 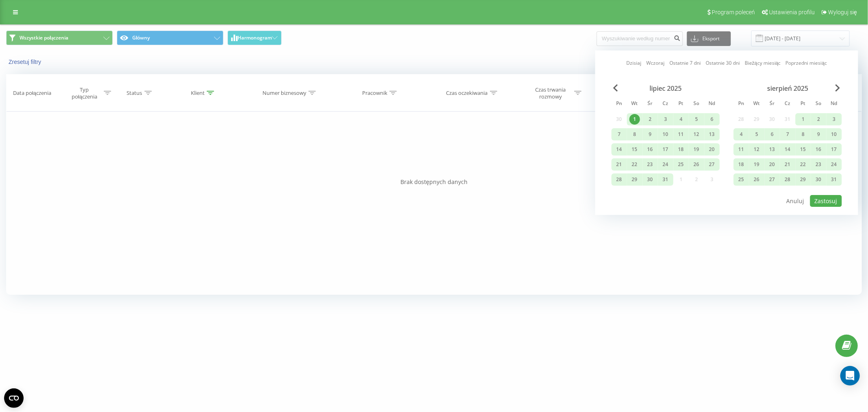 What do you see at coordinates (757, 150) in the screenshot?
I see `div: 12` at bounding box center [757, 150].